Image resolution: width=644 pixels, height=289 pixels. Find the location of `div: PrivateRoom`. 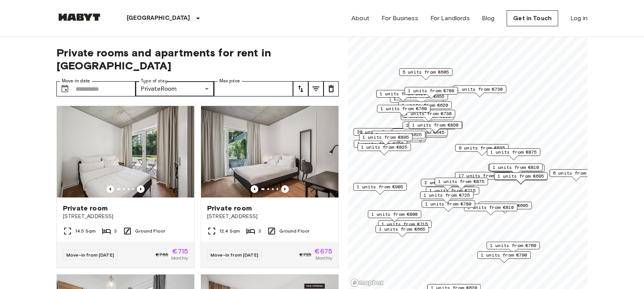

div: PrivateRoom is located at coordinates (175, 89).